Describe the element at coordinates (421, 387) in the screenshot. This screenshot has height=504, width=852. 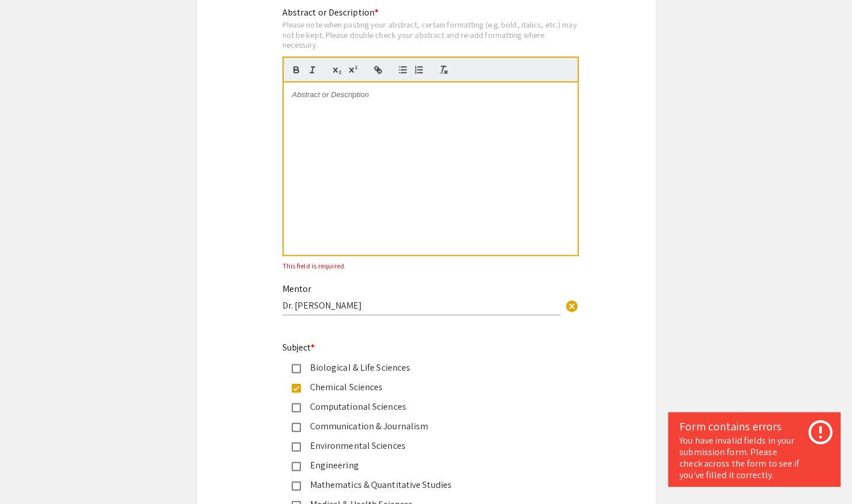
I see `div: Chemical Sciences` at that location.